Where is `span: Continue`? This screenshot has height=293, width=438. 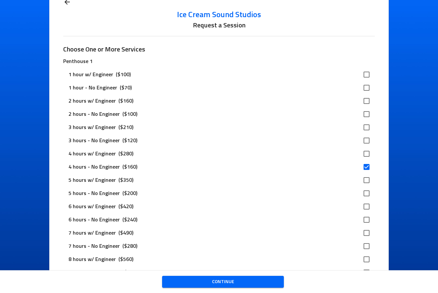 span: Continue is located at coordinates (223, 282).